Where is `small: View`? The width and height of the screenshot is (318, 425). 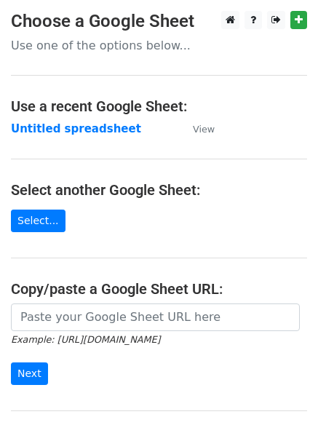
small: View is located at coordinates (204, 129).